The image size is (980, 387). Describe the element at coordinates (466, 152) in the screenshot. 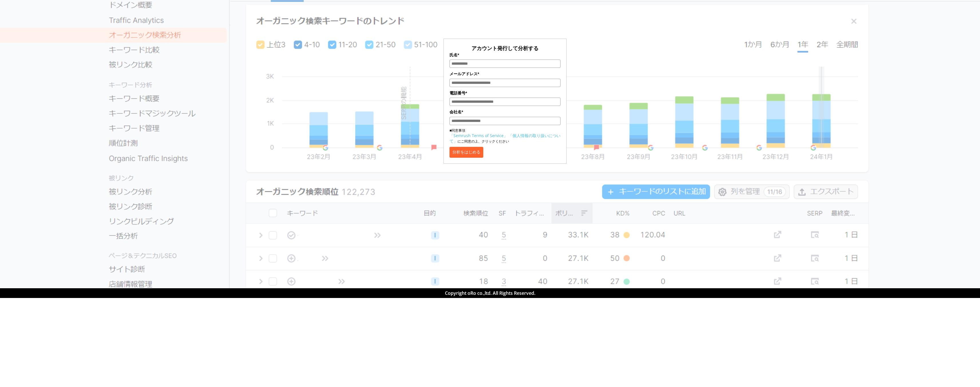

I see `button: 分析をはじめる` at that location.